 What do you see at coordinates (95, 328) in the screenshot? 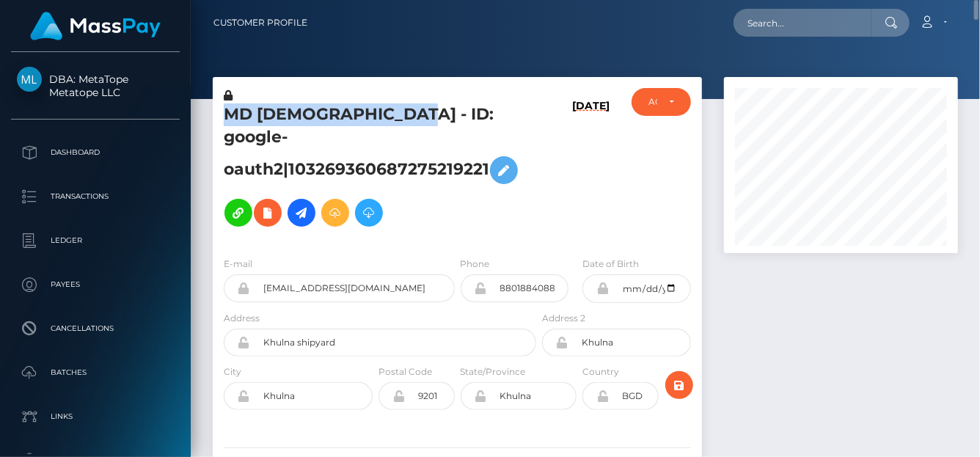
I see `a: Cancellations` at bounding box center [95, 328].